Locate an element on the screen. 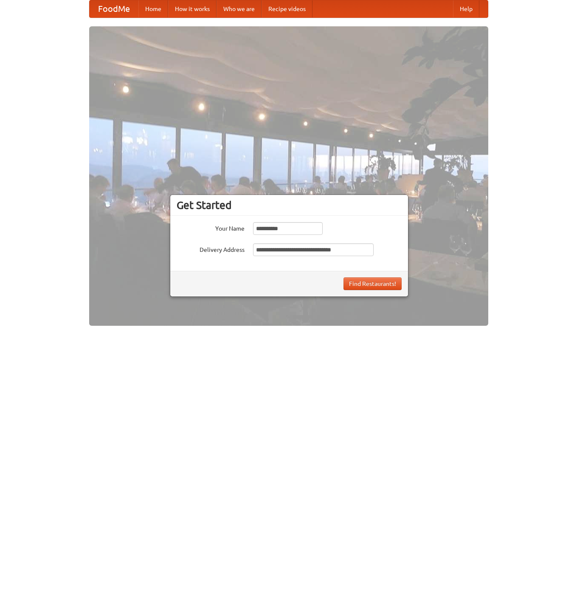 The width and height of the screenshot is (577, 601). button: Find Restaurants! is located at coordinates (372, 284).